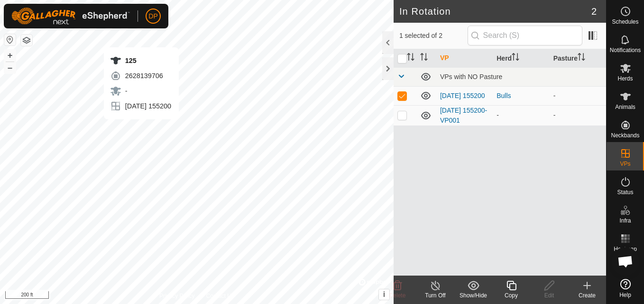  What do you see at coordinates (525, 35) in the screenshot?
I see `input: Search (S)` at bounding box center [525, 35].